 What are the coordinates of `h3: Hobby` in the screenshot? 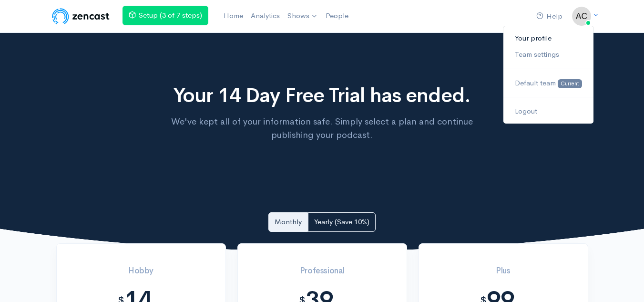 It's located at (141, 271).